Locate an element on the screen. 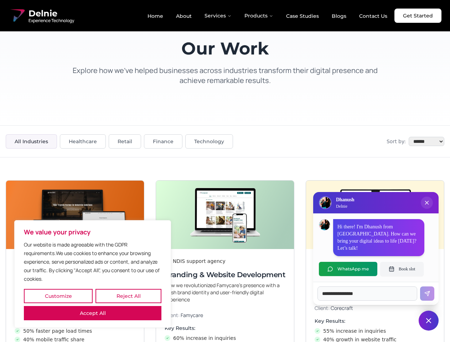 The height and width of the screenshot is (342, 450). img: Branding & Website Development is located at coordinates (225, 215).